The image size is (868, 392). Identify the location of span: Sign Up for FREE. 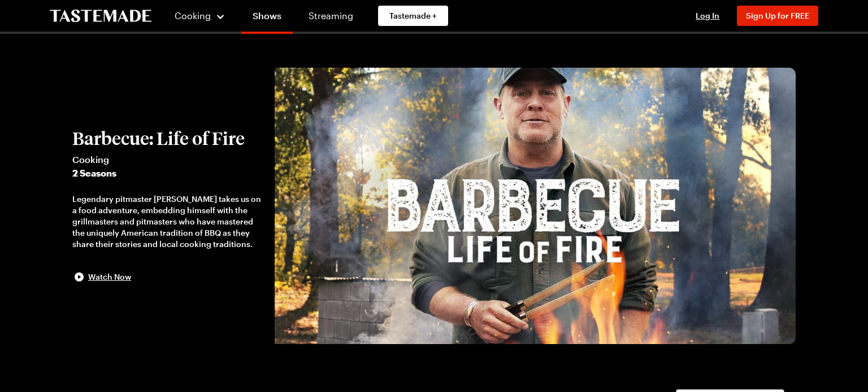
(778, 15).